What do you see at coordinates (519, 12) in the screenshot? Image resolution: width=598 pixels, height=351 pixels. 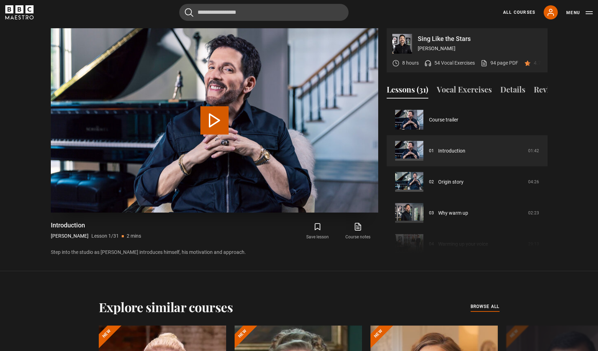 I see `a: All Courses` at bounding box center [519, 12].